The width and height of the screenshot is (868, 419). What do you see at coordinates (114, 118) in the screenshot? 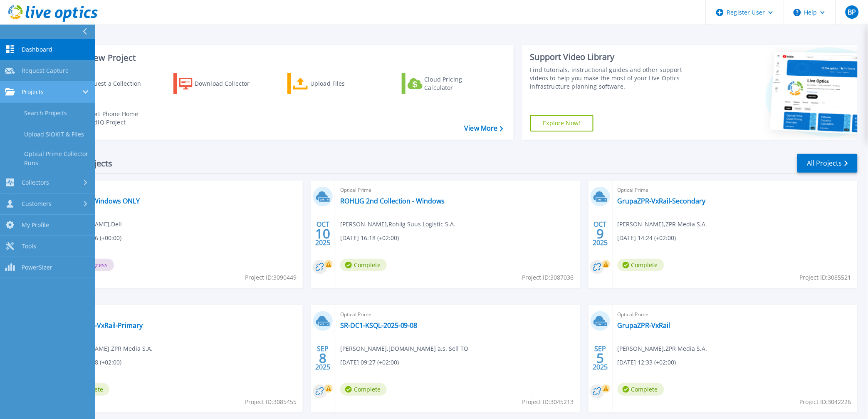
I see `div: Import Phone Home CloudIQ Project` at bounding box center [114, 118].